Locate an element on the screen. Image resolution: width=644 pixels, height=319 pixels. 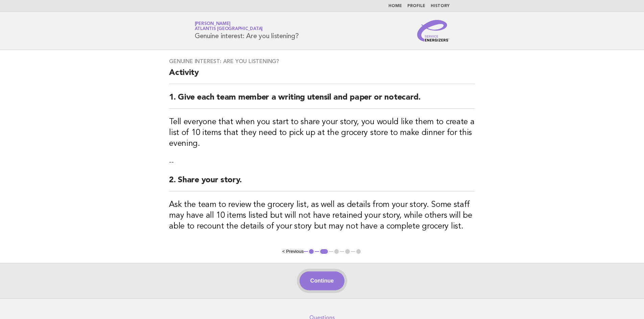
h2: Activity is located at coordinates (322, 75).